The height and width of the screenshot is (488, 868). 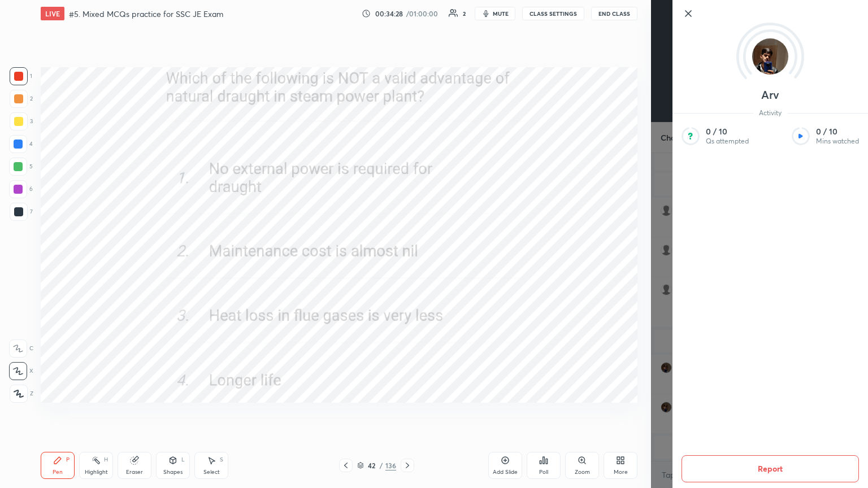 What do you see at coordinates (614, 14) in the screenshot?
I see `button: End Class` at bounding box center [614, 14].